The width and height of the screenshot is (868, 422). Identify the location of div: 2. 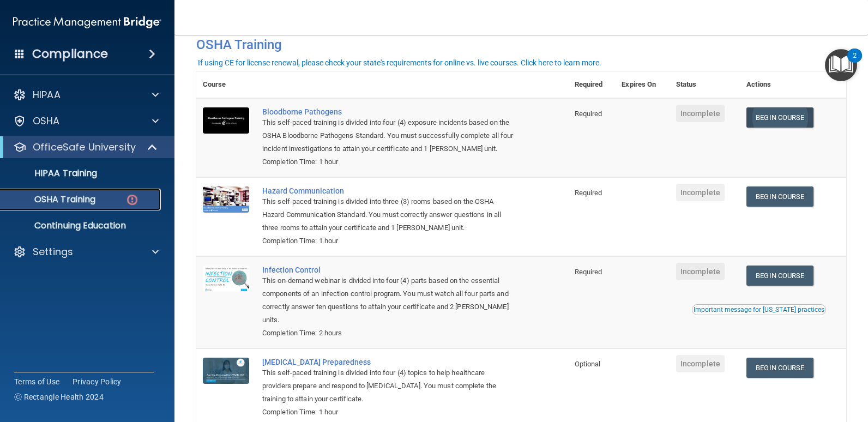
(855, 63).